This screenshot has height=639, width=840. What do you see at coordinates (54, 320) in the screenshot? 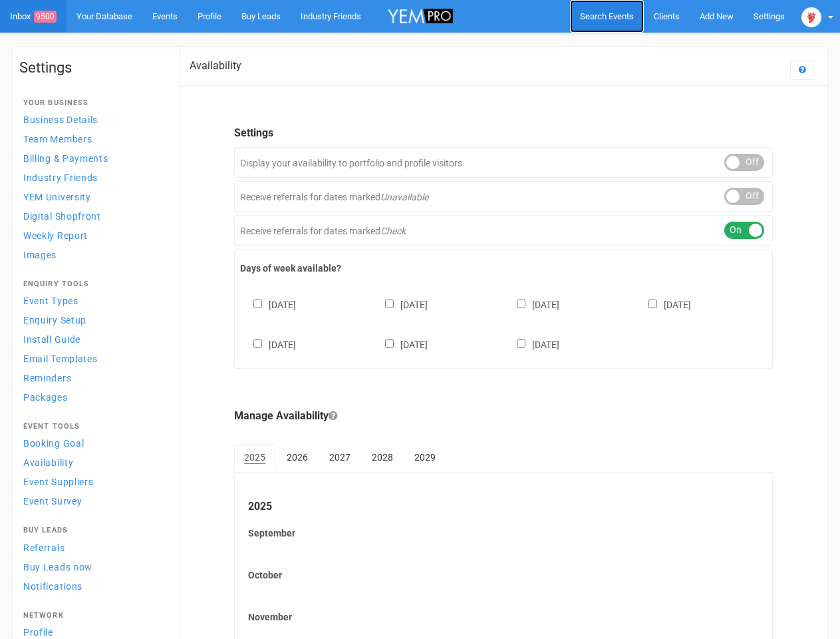
I see `span: Enquiry Setup` at bounding box center [54, 320].